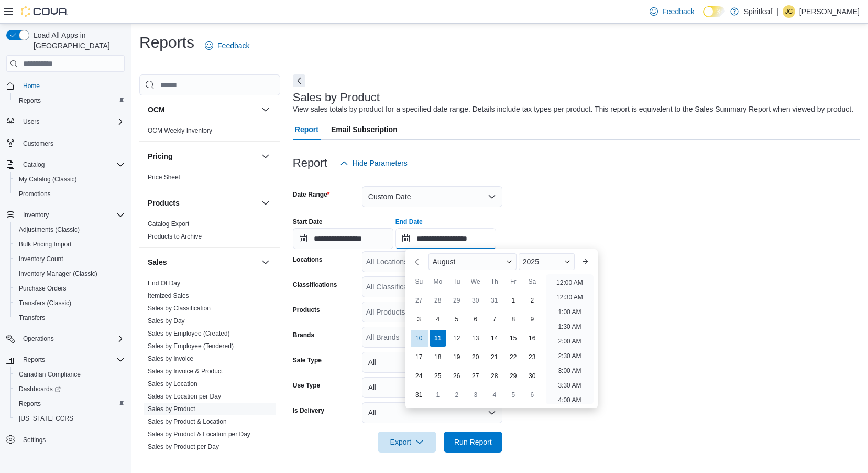 The width and height of the screenshot is (868, 473). I want to click on label: Date Range, so click(311, 195).